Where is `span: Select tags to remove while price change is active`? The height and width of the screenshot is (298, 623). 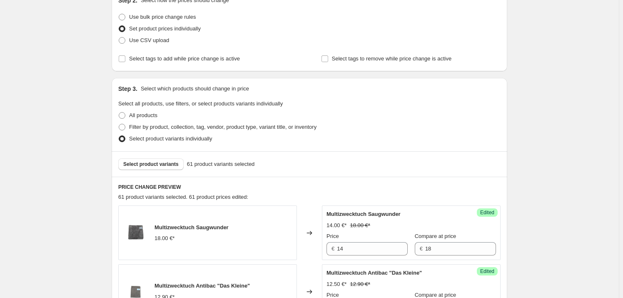 span: Select tags to remove while price change is active is located at coordinates (392, 58).